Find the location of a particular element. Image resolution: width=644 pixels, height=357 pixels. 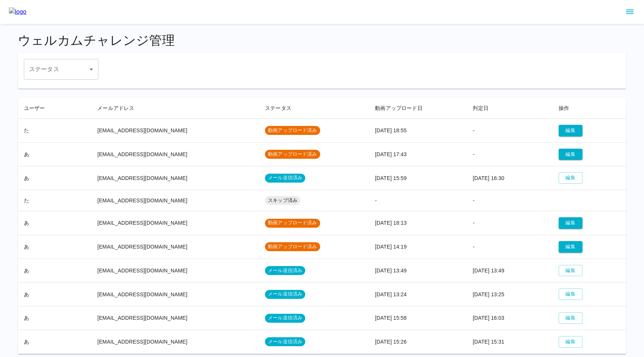

h4: ウェルカムチャレンジ管理 is located at coordinates (322, 41).